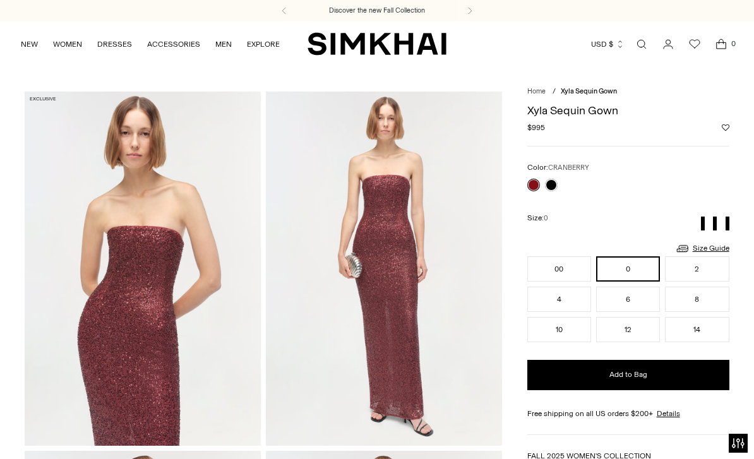 The width and height of the screenshot is (754, 459). I want to click on a: Wishlist, so click(695, 44).